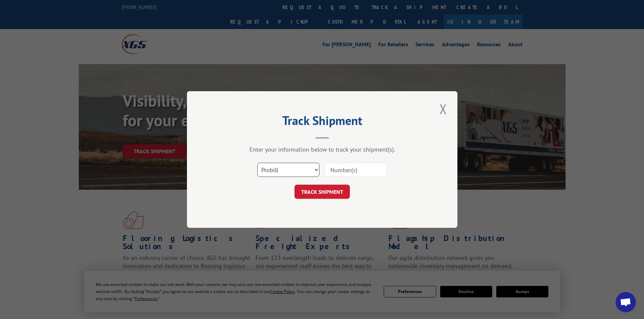  I want to click on h2: Track Shipment, so click(322, 122).